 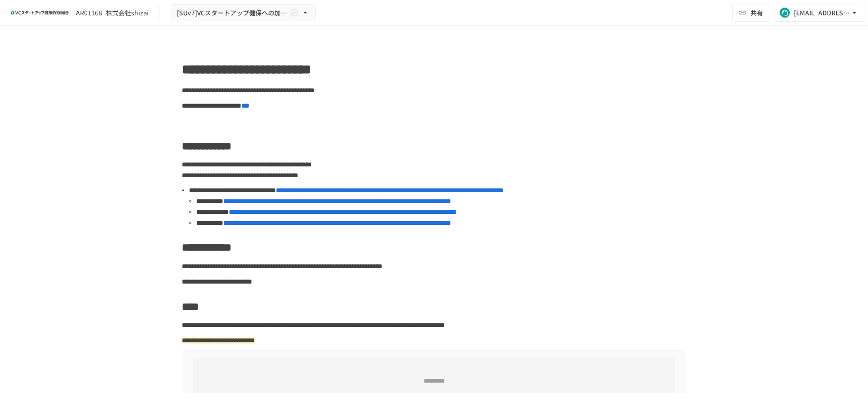 I want to click on span: 共有, so click(x=757, y=12).